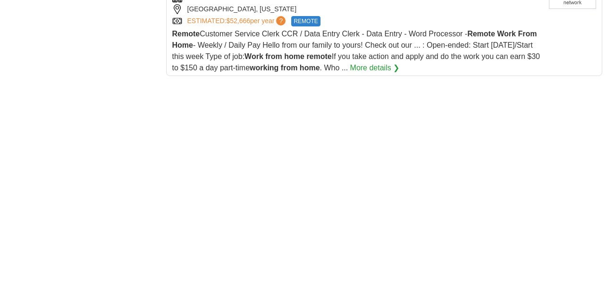 Image resolution: width=615 pixels, height=303 pixels. Describe the element at coordinates (237, 21) in the screenshot. I see `a: ESTIMATED:$52,666per year?` at that location.